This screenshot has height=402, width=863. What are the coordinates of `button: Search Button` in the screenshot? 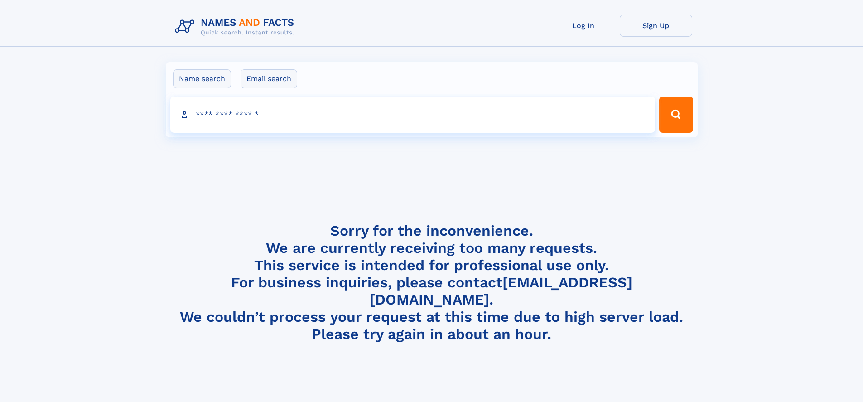 It's located at (676, 115).